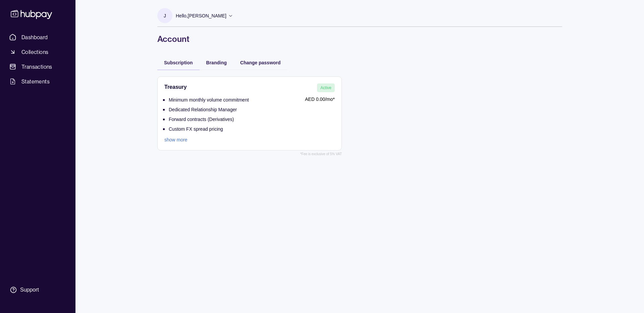  I want to click on p: Minimum monthly volume commitment, so click(208, 100).